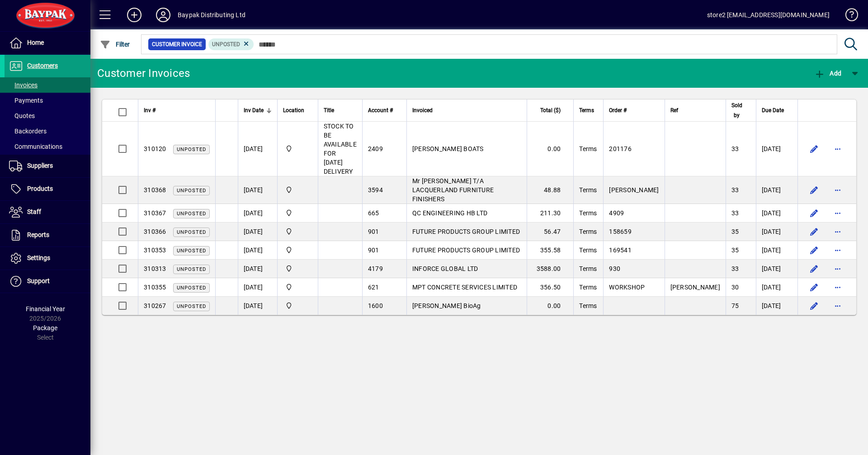 The height and width of the screenshot is (455, 868). I want to click on a: Reports, so click(48, 235).